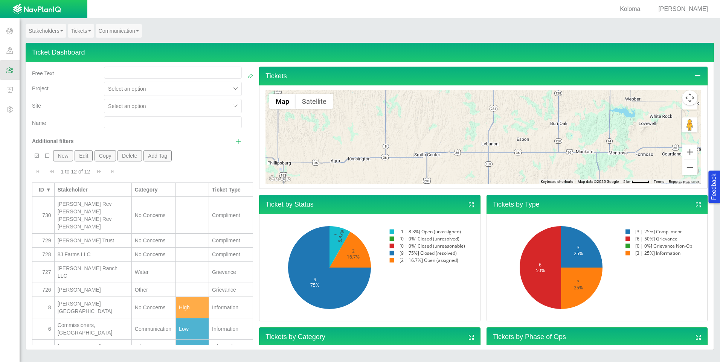  Describe the element at coordinates (39, 123) in the screenshot. I see `span: Name` at that location.